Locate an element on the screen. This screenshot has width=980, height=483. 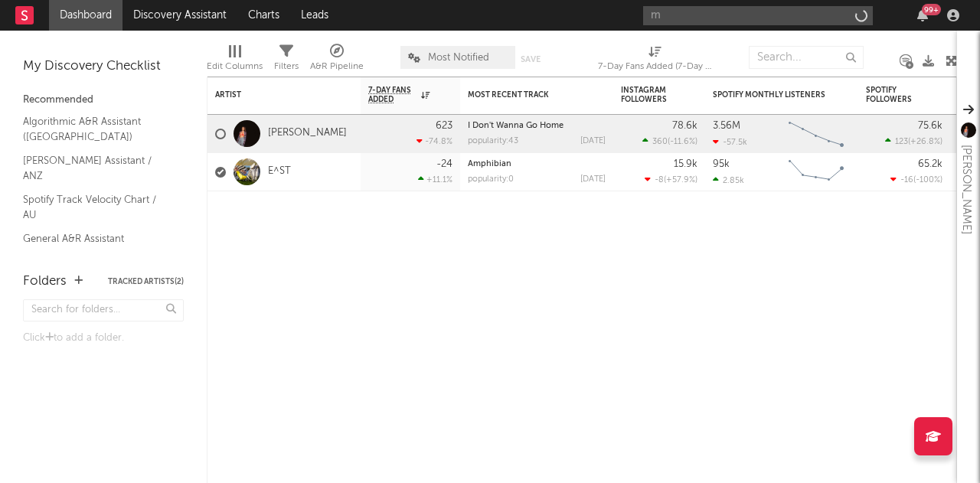
span: 123 is located at coordinates (901, 142).